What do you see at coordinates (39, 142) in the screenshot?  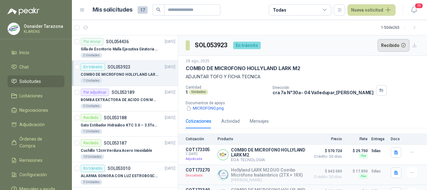 I see `span: Órdenes de Compra` at bounding box center [39, 142].